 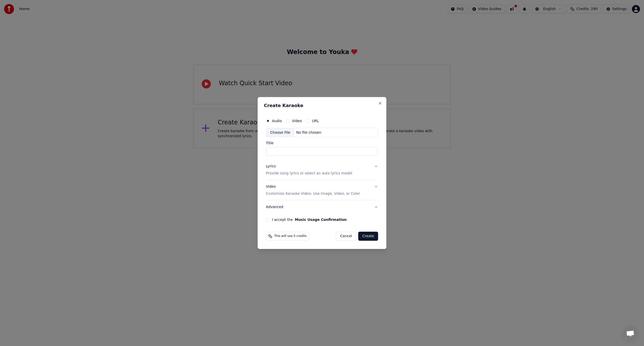 What do you see at coordinates (320, 220) in the screenshot?
I see `button: I accept the` at bounding box center [320, 220].